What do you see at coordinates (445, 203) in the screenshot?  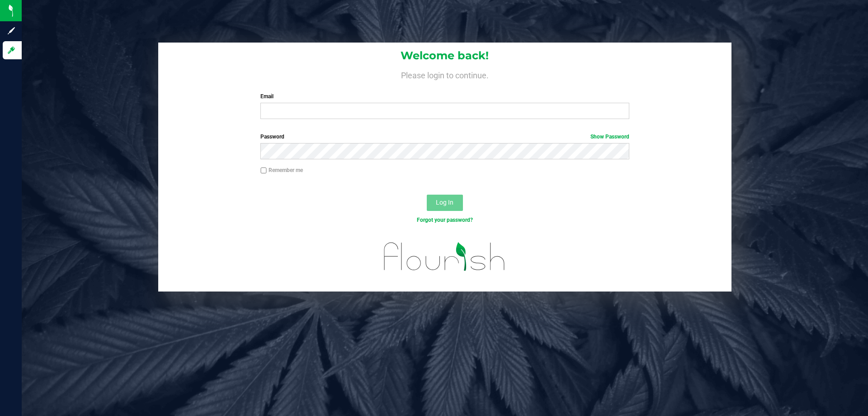 I see `button: Log In` at bounding box center [445, 203].